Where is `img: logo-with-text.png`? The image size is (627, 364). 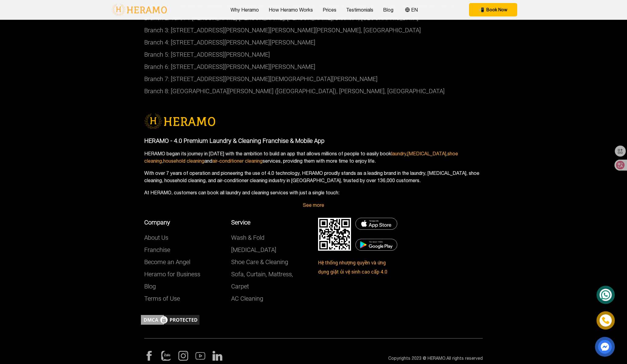 img: logo-with-text.png is located at coordinates (139, 9).